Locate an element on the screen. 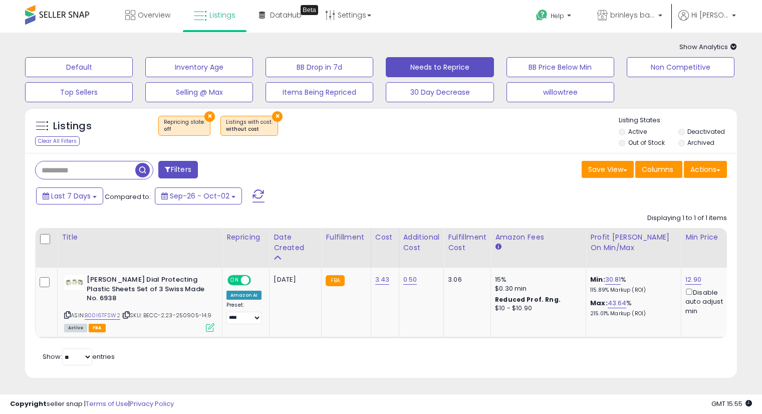 Image resolution: width=762 pixels, height=414 pixels. span: Columns is located at coordinates (657, 169).